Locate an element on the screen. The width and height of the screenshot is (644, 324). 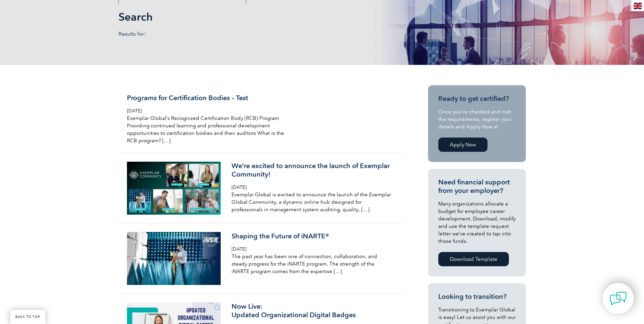
img: Auditor-Online-image-640x360-640-x-416-px-300x169.jpg is located at coordinates (174, 258).